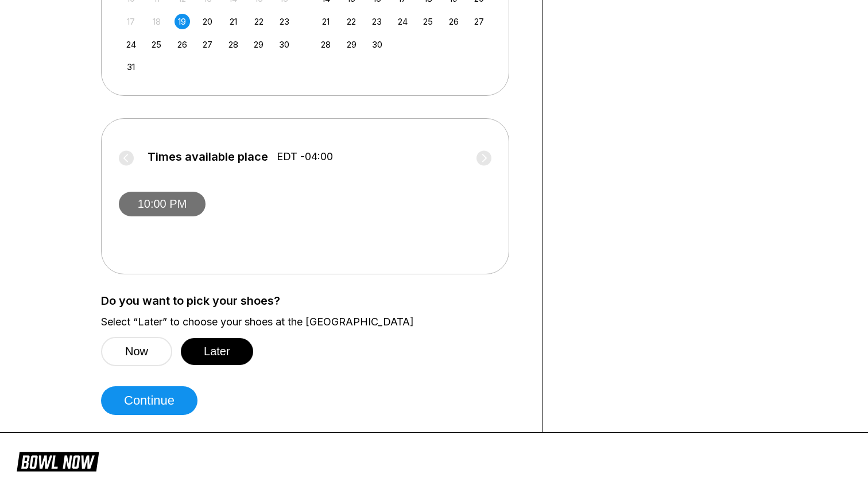 Image resolution: width=868 pixels, height=493 pixels. What do you see at coordinates (258, 21) in the screenshot?
I see `div: Choose Friday, August 22nd, 2025` at bounding box center [258, 21].